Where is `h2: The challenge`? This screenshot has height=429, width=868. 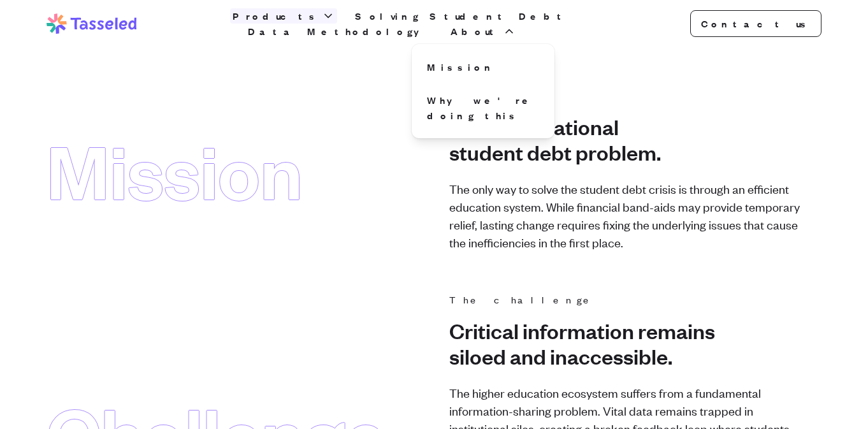 h2: The challenge is located at coordinates (627, 300).